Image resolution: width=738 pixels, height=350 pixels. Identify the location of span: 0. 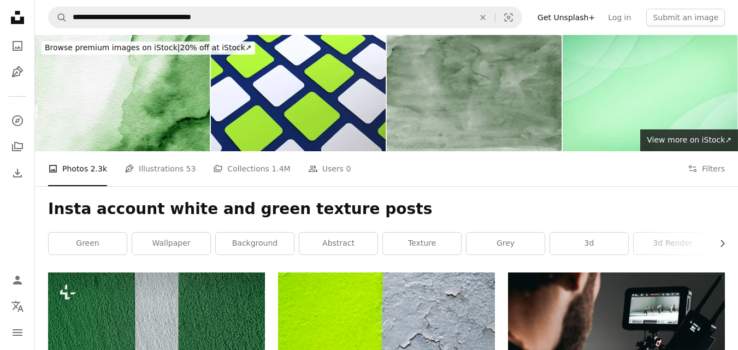
(348, 169).